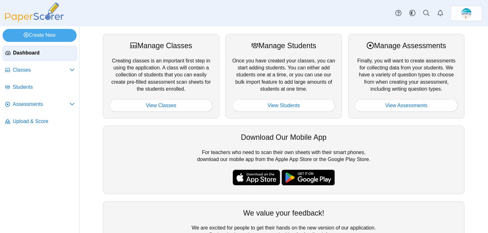 This screenshot has height=233, width=488. I want to click on img: ps.H1yuw66FtyTk4FxR, so click(466, 13).